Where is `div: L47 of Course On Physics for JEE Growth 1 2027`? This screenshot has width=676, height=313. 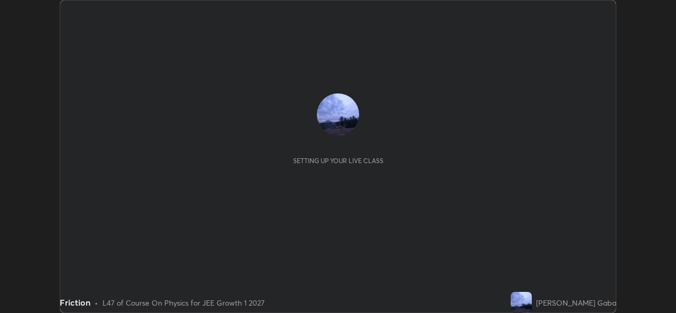
div: L47 of Course On Physics for JEE Growth 1 2027 is located at coordinates (183, 303).